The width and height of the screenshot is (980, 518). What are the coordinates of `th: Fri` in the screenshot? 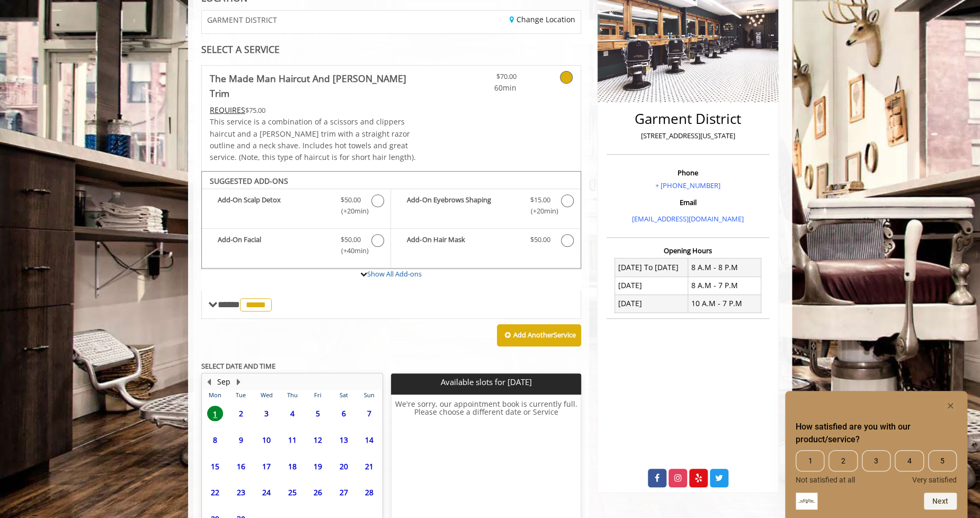 It's located at (318, 396).